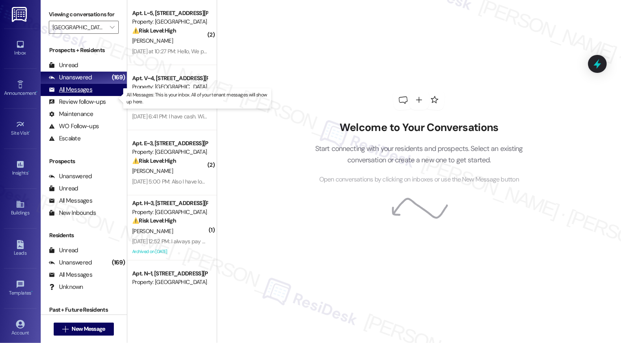 This screenshot has height=343, width=621. What do you see at coordinates (419, 128) in the screenshot?
I see `h2: Welcome to Your Conversations` at bounding box center [419, 128].